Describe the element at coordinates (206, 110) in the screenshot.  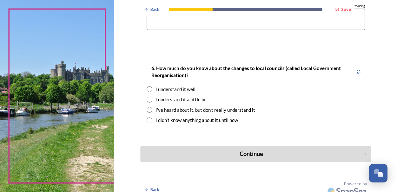
I see `div: I've heard about it, but don't really understand it` at that location.